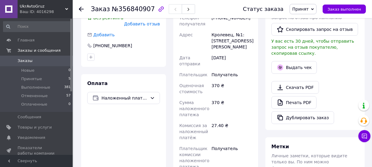  Describe the element at coordinates (193, 75) in the screenshot. I see `span: Плательщик` at that location.